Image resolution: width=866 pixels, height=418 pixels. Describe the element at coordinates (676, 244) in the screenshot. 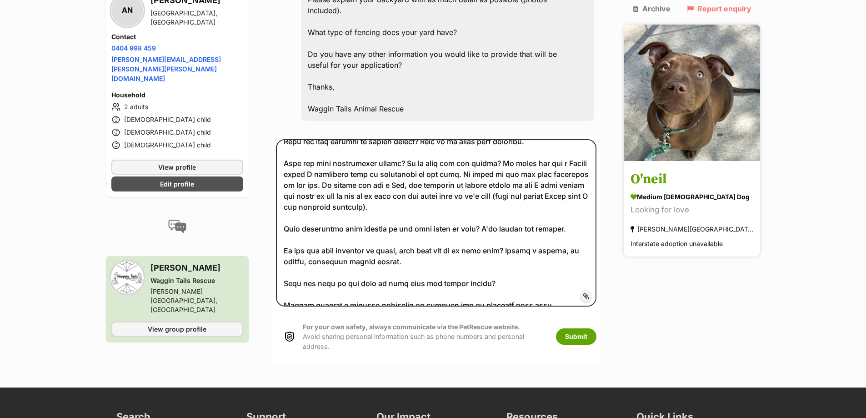

I see `span: Interstate adoption unavailable` at that location.